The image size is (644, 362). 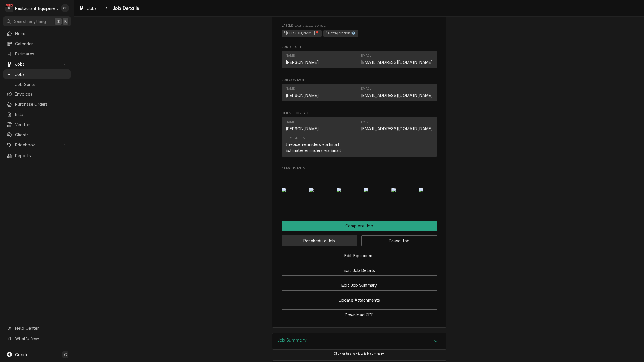 I want to click on div: Client Contact List, so click(x=359, y=138).